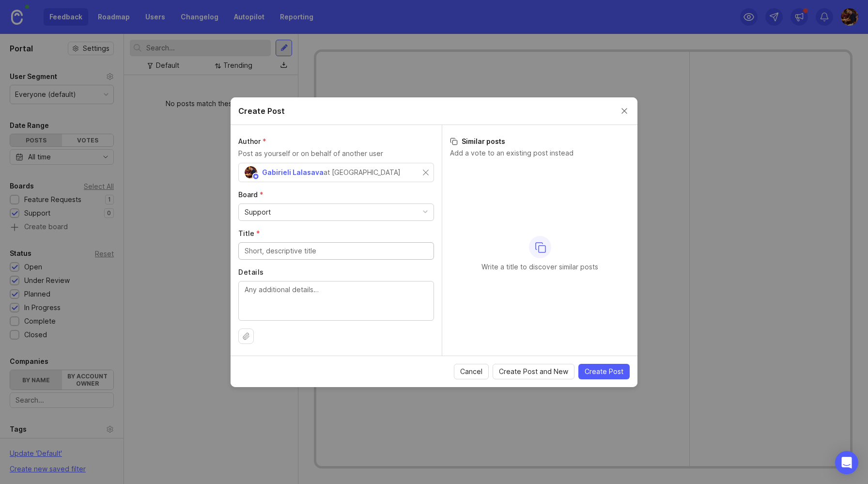 This screenshot has width=868, height=484. What do you see at coordinates (336, 251) in the screenshot?
I see `input: Short, descriptive title` at bounding box center [336, 251].